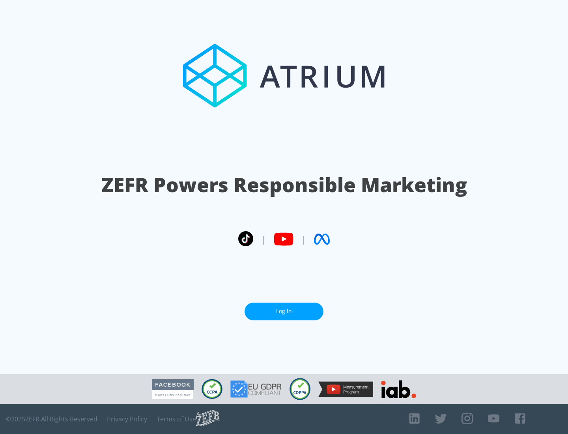 Image resolution: width=568 pixels, height=434 pixels. I want to click on a: Terms of Use, so click(176, 419).